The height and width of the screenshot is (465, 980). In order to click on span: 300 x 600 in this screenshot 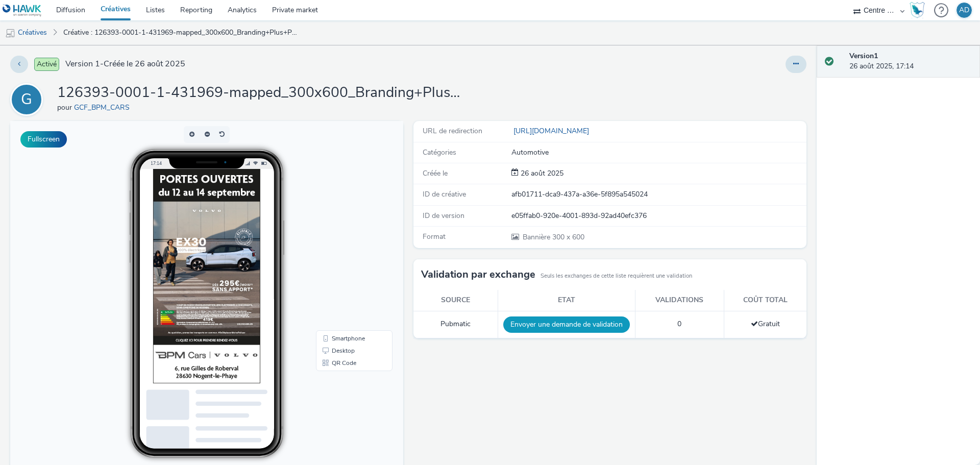, I will do `click(553, 237)`.